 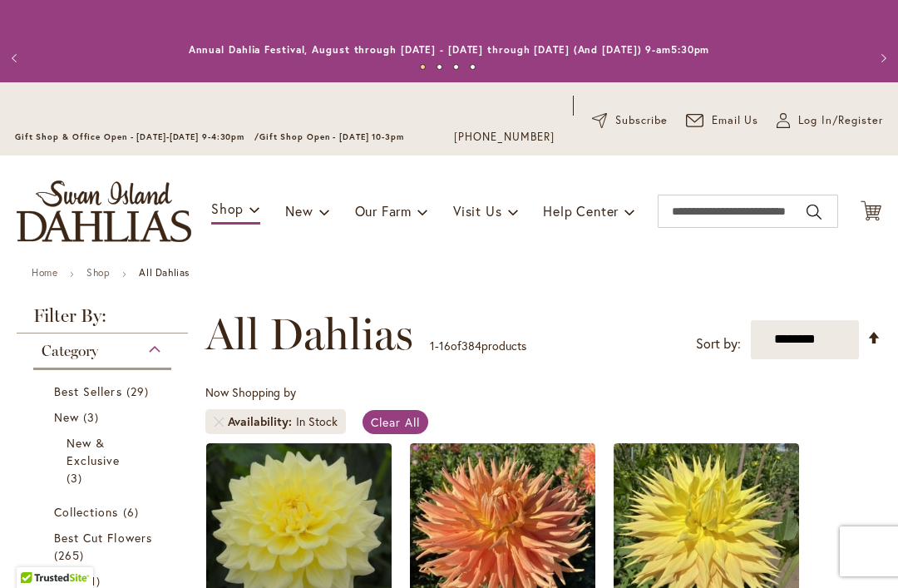 I want to click on button: Next, so click(x=881, y=58).